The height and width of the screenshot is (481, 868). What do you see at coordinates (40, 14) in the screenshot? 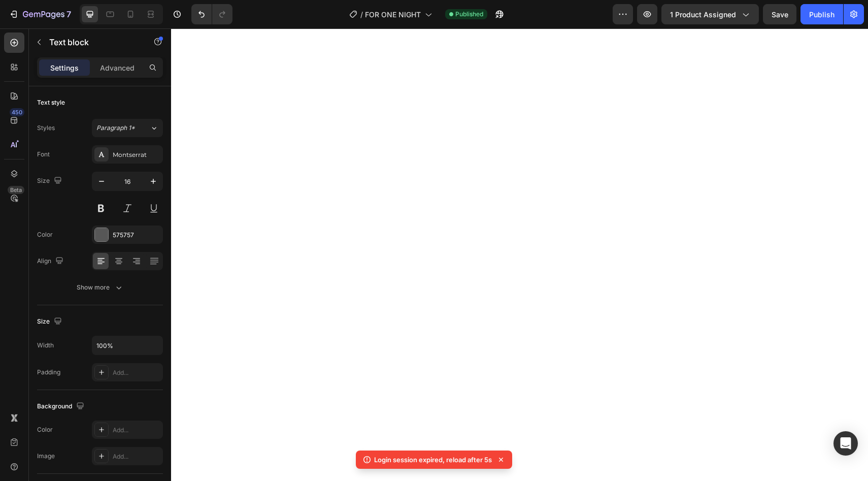
I see `button: 7` at bounding box center [40, 14].